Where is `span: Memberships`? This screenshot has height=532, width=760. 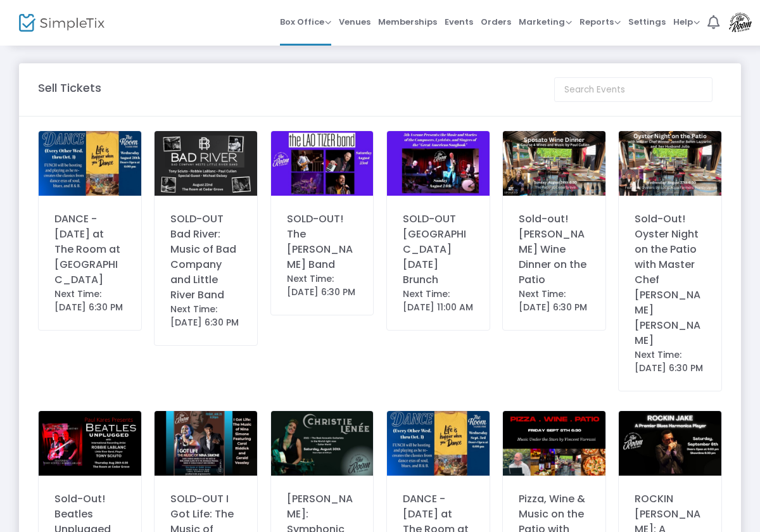 span: Memberships is located at coordinates (407, 22).